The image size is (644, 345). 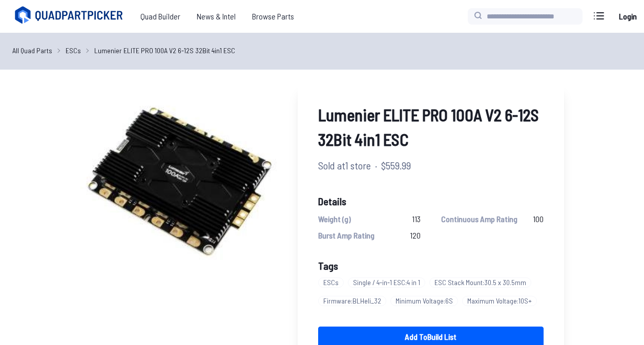 What do you see at coordinates (335, 219) in the screenshot?
I see `span: Weight (g)` at bounding box center [335, 219].